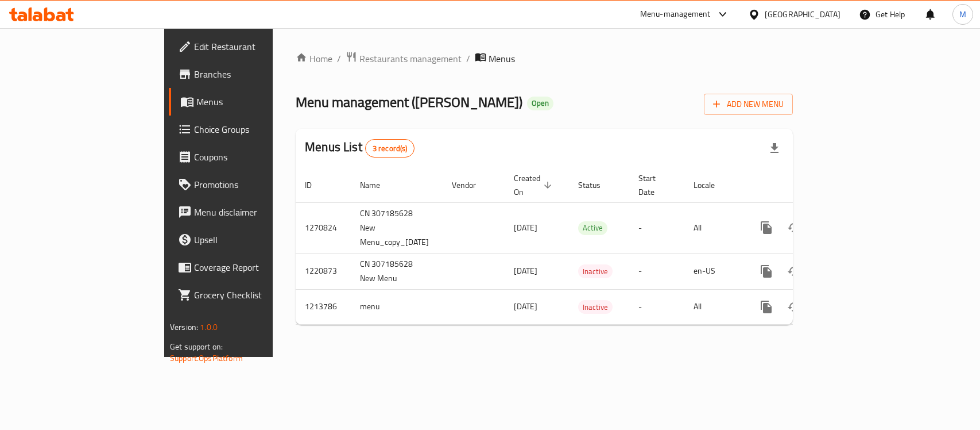  What do you see at coordinates (248, 46) in the screenshot?
I see `a: Edit Restaurant` at bounding box center [248, 46].